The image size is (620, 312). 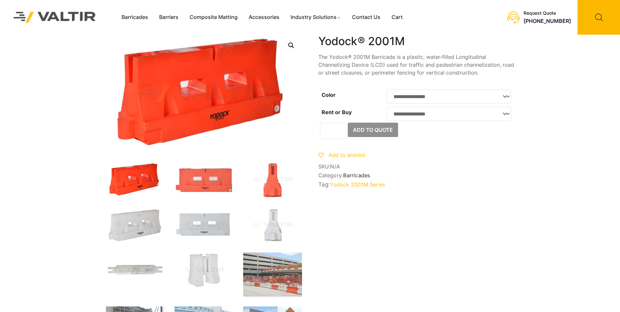 I want to click on span: Tag:, so click(x=416, y=184).